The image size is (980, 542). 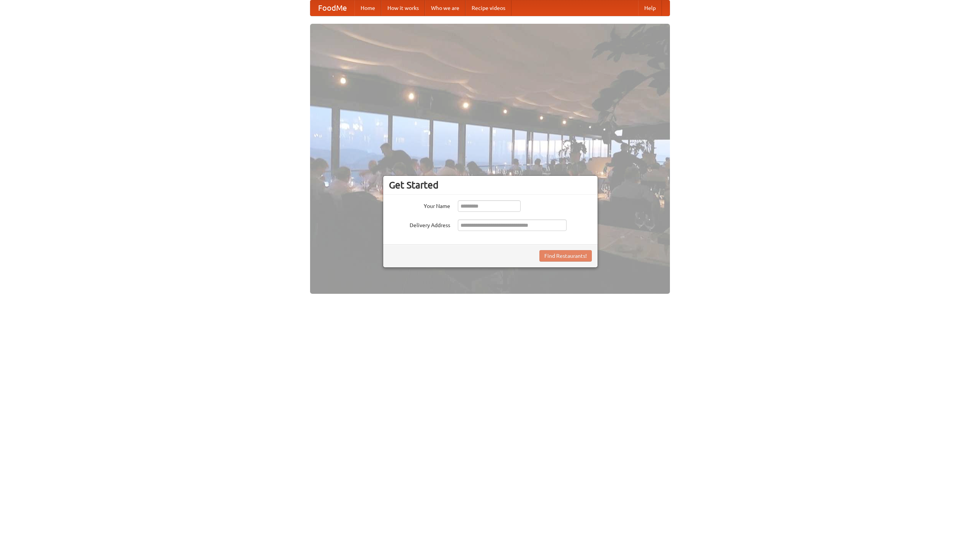 I want to click on a: How it works, so click(x=403, y=8).